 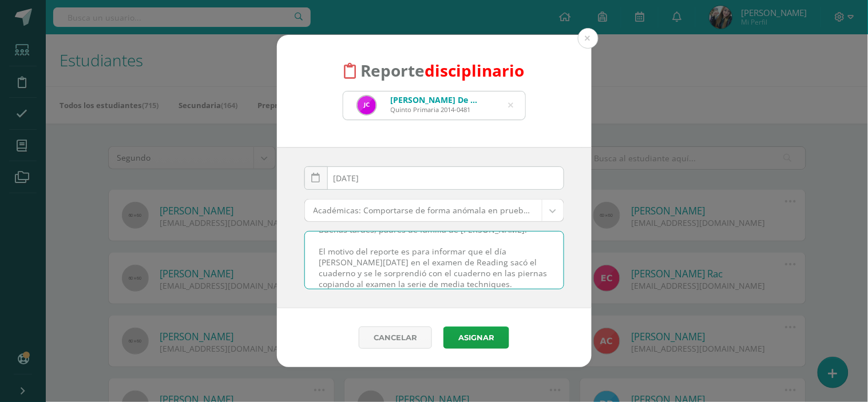 I want to click on input: Busca un estudiante aquí..., so click(x=434, y=105).